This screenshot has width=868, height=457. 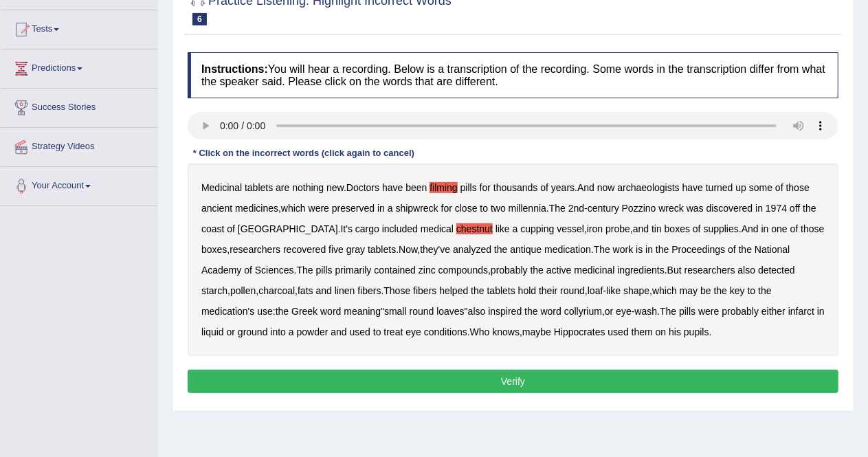 I want to click on b: starch, so click(x=214, y=291).